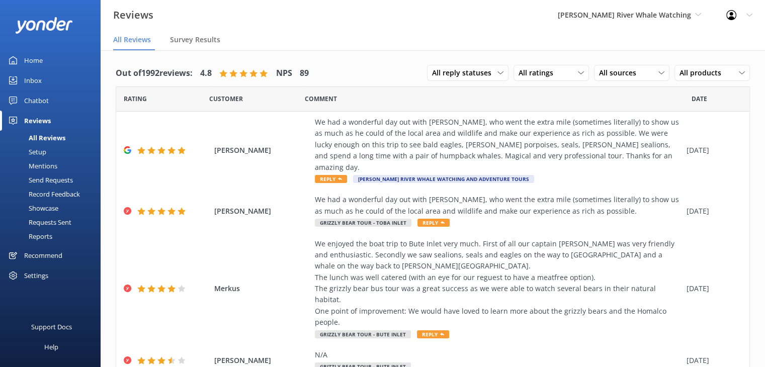  I want to click on span: All products, so click(703, 73).